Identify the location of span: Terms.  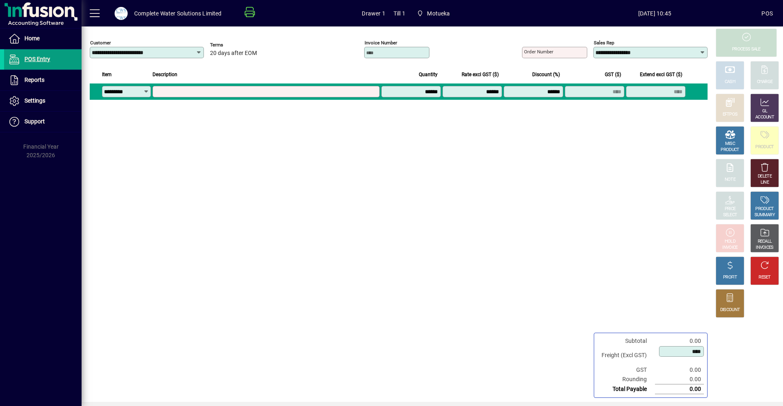
(234, 45).